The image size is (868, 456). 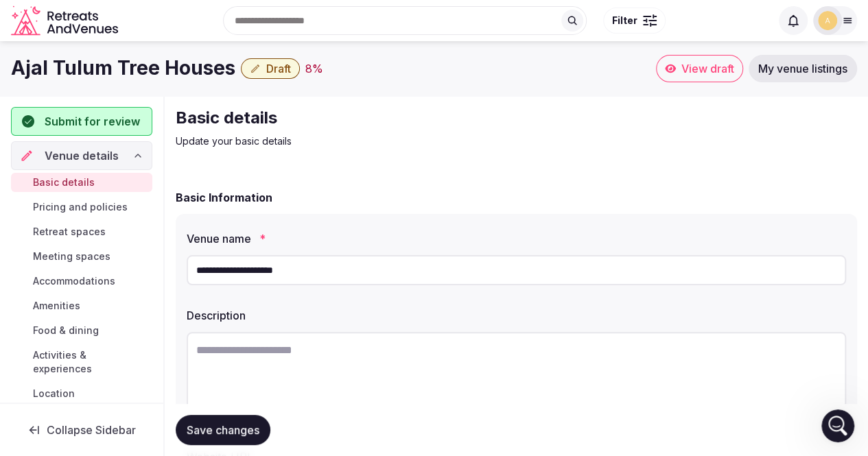 What do you see at coordinates (828, 20) in the screenshot?
I see `img: ajaltulum.com` at bounding box center [828, 20].